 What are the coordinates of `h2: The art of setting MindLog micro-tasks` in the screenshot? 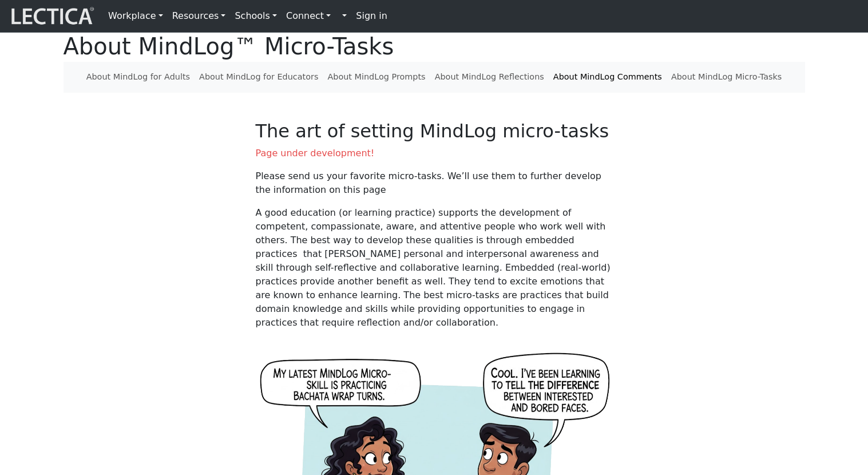 It's located at (434, 131).